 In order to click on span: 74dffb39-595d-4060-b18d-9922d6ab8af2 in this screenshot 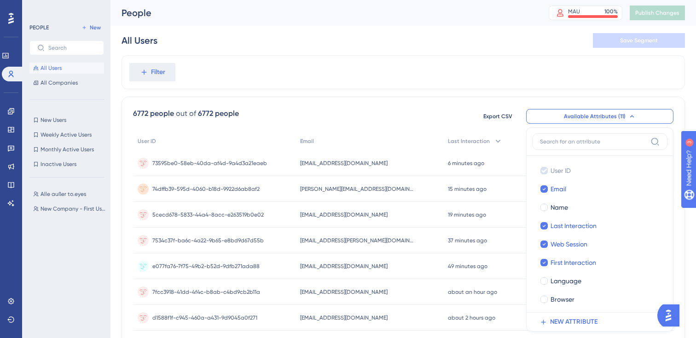, I will do `click(206, 189)`.